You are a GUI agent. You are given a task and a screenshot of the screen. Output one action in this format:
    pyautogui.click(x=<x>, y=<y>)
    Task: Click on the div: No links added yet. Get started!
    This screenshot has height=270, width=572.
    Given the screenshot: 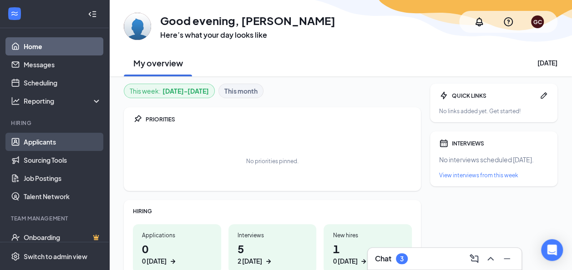 What is the action you would take?
    pyautogui.click(x=493, y=111)
    